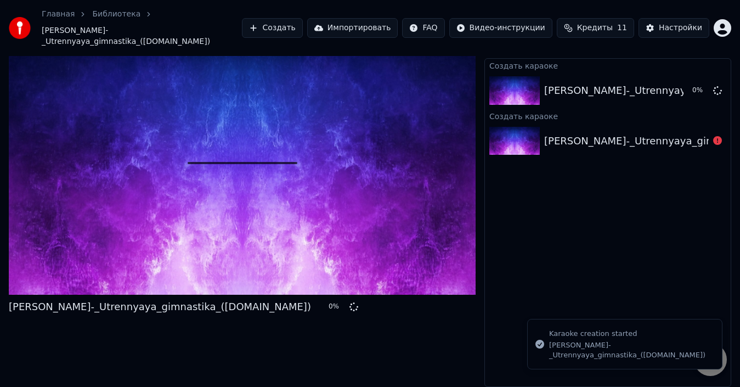 This screenshot has width=740, height=387. I want to click on button: Кредиты11, so click(595, 28).